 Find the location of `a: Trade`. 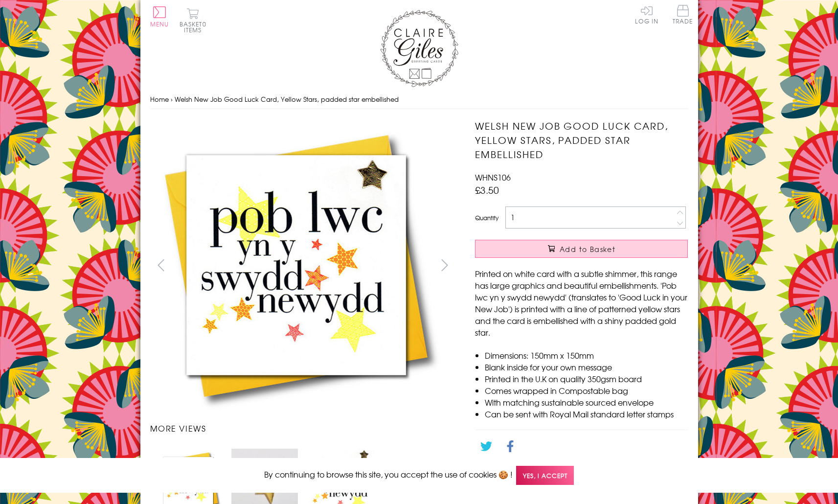

a: Trade is located at coordinates (683, 16).